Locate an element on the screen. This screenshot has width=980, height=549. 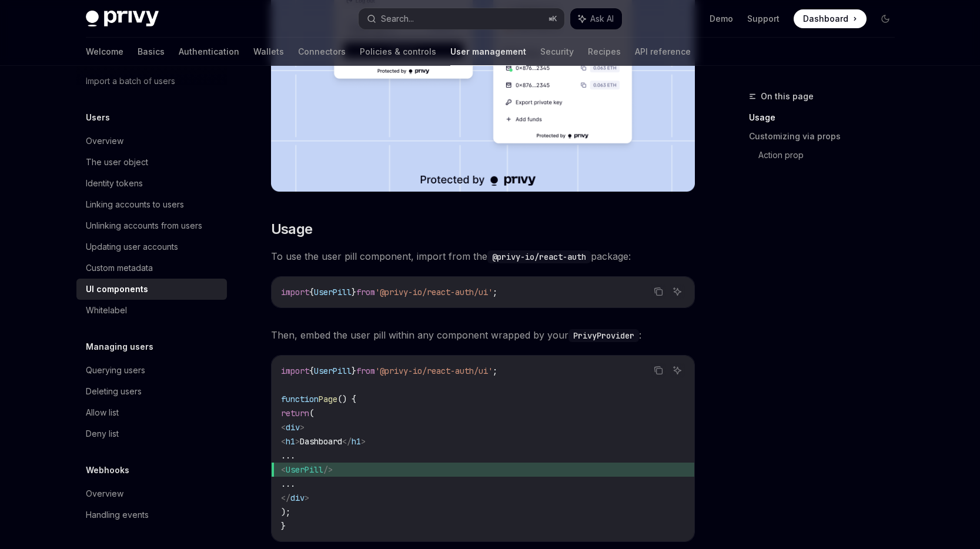
a: Whitelabel is located at coordinates (151, 310).